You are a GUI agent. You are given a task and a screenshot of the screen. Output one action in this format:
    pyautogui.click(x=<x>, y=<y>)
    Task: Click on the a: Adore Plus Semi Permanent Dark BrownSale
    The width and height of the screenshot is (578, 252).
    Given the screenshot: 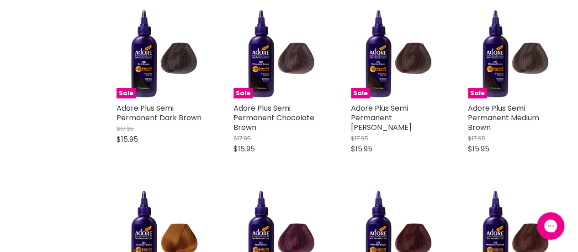 What is the action you would take?
    pyautogui.click(x=161, y=53)
    